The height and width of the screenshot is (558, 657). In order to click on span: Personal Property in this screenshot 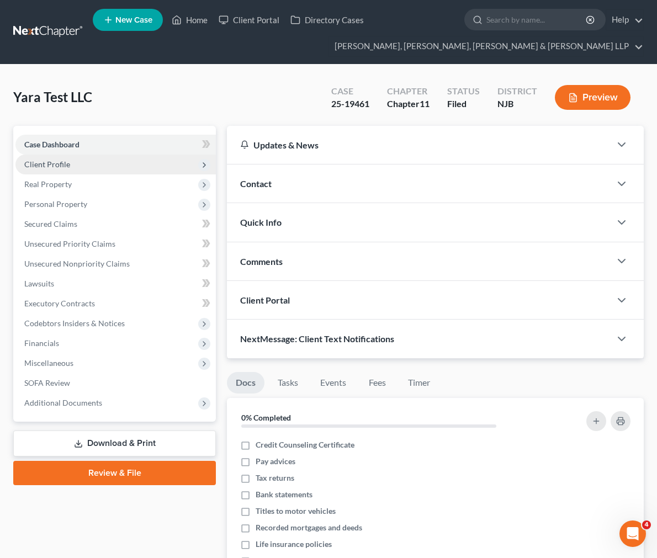, I will do `click(56, 204)`.